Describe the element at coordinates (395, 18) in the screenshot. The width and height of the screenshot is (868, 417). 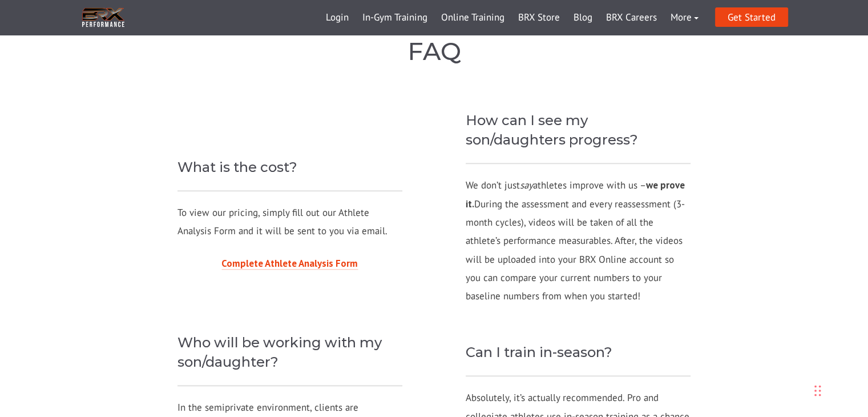
I see `a: In-Gym Training` at that location.